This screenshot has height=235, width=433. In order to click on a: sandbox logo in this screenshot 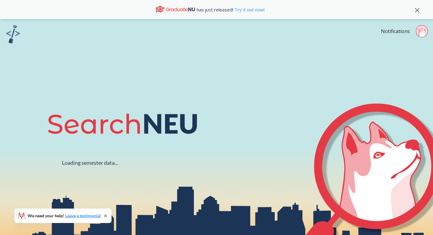, I will do `click(13, 35)`.